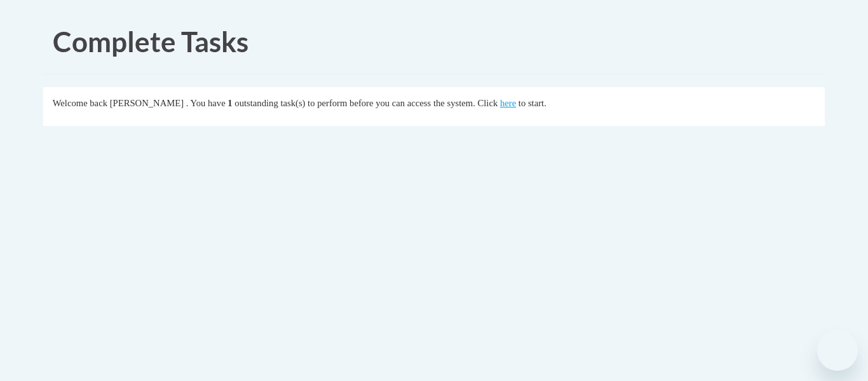 The image size is (868, 381). What do you see at coordinates (80, 103) in the screenshot?
I see `span: Welcome back` at bounding box center [80, 103].